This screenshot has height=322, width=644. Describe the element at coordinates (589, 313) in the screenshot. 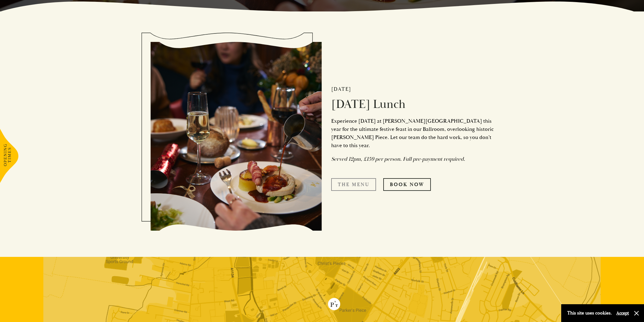

I see `p: This site uses cookies.` at that location.